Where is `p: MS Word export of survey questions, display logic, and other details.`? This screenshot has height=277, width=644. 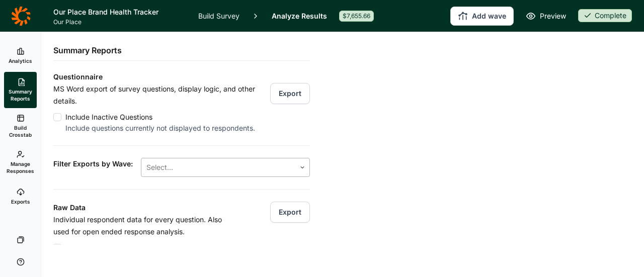 p: MS Word export of survey questions, display logic, and other details. is located at coordinates (155, 95).